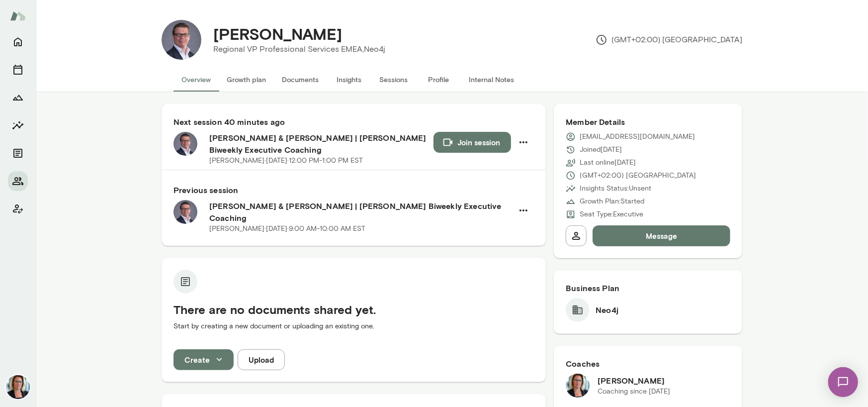 This screenshot has width=868, height=407. I want to click on h6: Neo4j, so click(607, 310).